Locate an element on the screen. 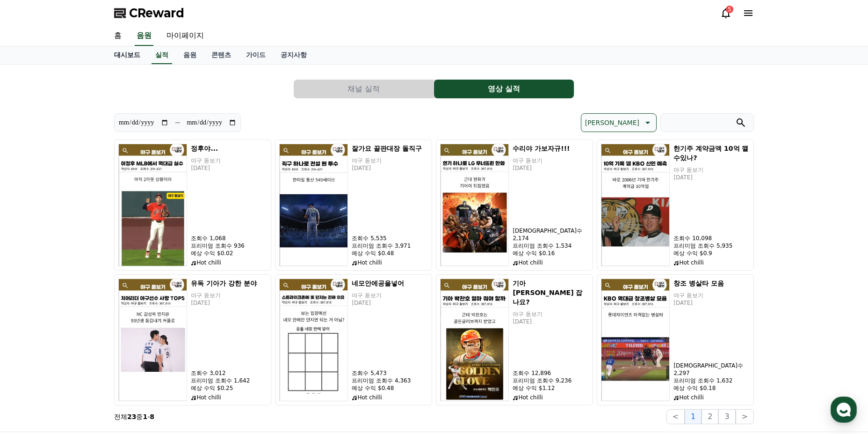 This screenshot has height=434, width=868. p: 조회수 10,098 is located at coordinates (711, 238).